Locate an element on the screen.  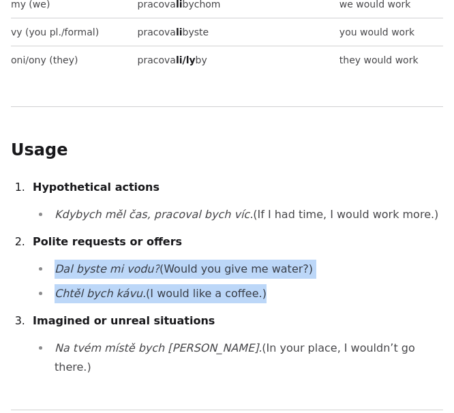
strong: Imagined or unreal situations is located at coordinates (123, 321).